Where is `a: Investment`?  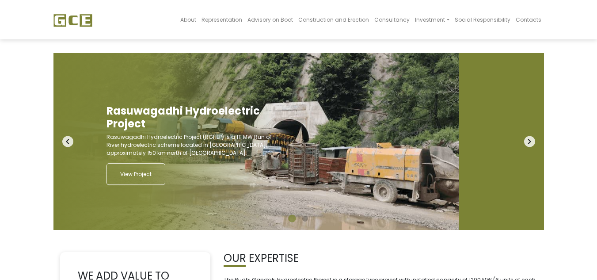 a: Investment is located at coordinates (432, 19).